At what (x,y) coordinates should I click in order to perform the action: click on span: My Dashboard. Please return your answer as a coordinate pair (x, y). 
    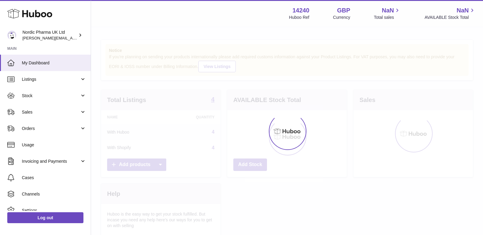
    Looking at the image, I should click on (54, 63).